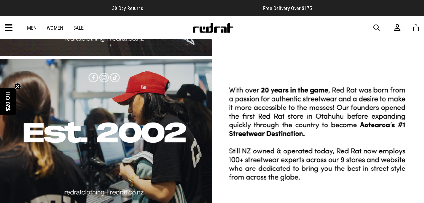 This screenshot has width=424, height=203. What do you see at coordinates (128, 8) in the screenshot?
I see `span: 30 Day Returns` at bounding box center [128, 8].